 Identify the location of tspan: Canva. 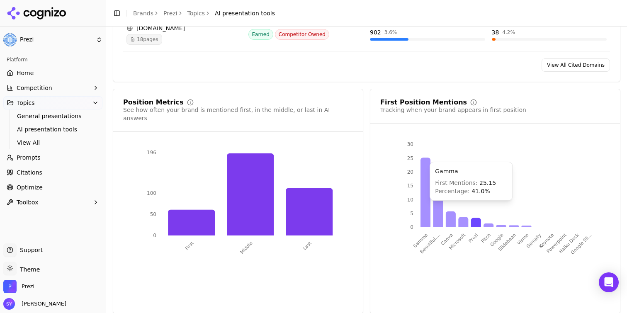
(447, 239).